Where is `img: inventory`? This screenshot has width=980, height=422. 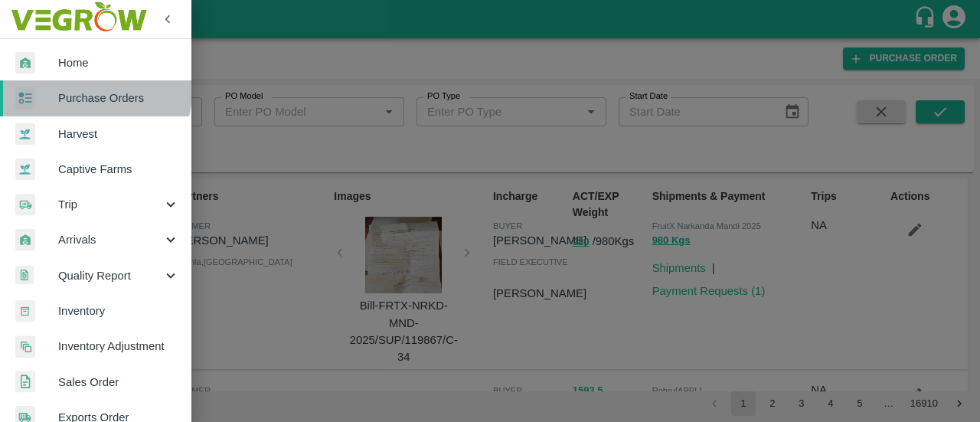
img: inventory is located at coordinates (26, 346).